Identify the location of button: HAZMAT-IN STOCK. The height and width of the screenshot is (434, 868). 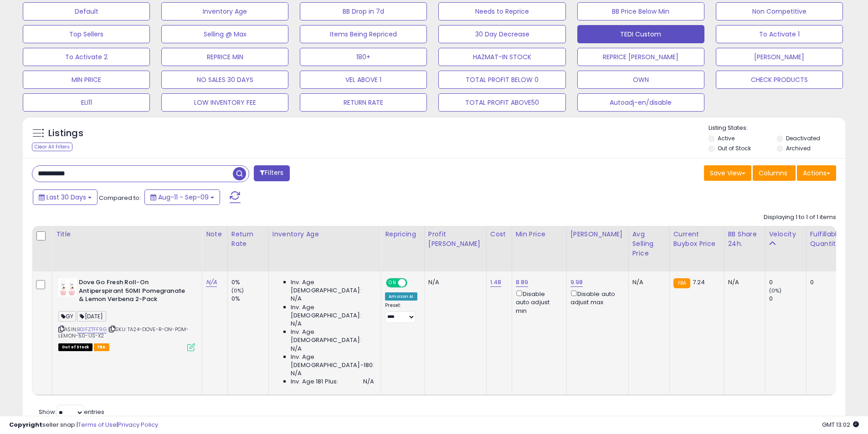
(502, 57).